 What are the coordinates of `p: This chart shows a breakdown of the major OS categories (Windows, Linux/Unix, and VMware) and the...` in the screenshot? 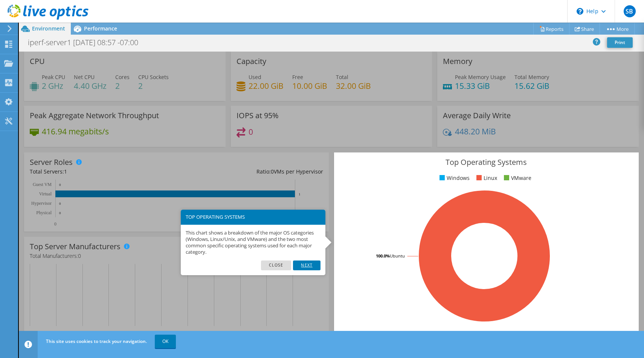 It's located at (253, 242).